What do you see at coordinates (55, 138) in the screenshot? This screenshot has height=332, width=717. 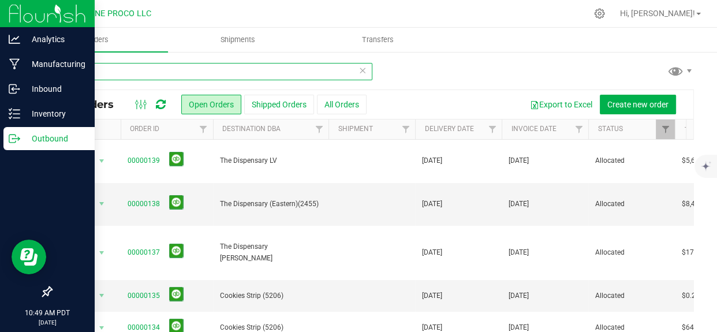 I see `p: Outbound` at bounding box center [55, 138].